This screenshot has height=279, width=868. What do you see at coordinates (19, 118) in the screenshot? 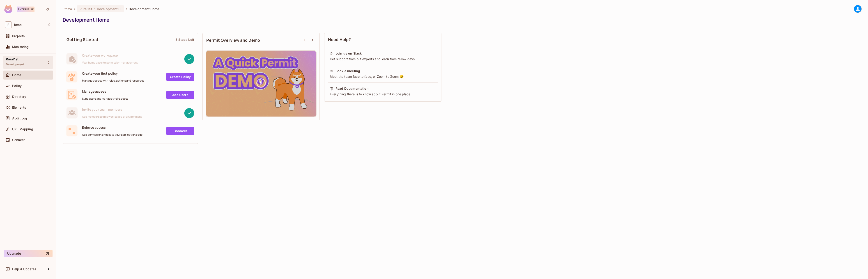
I see `span: Audit Log` at bounding box center [19, 118].